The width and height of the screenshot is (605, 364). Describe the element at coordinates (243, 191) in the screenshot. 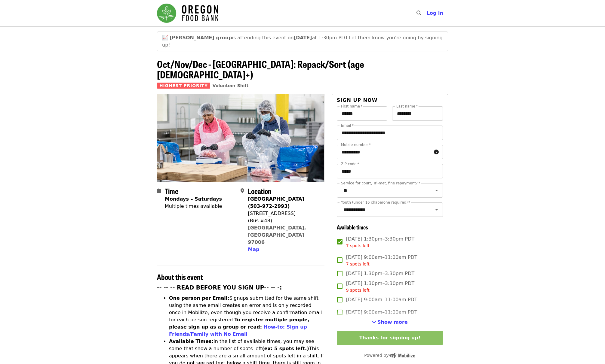

I see `i: map-marker-alt icon` at that location.